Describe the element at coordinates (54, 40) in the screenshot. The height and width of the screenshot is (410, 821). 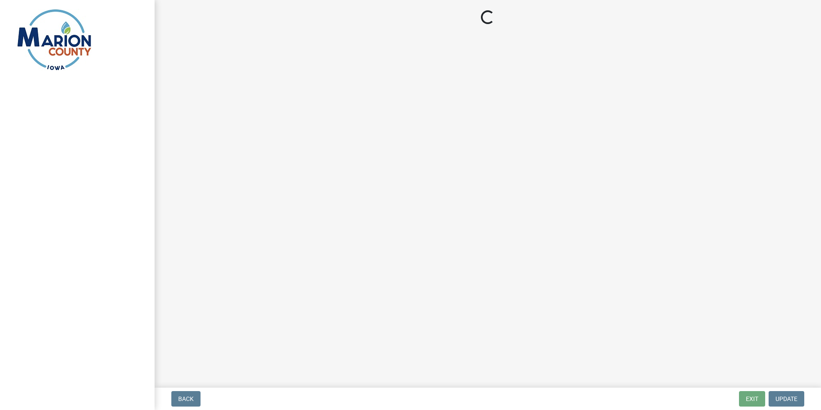
I see `img: Marion County, Iowa` at that location.